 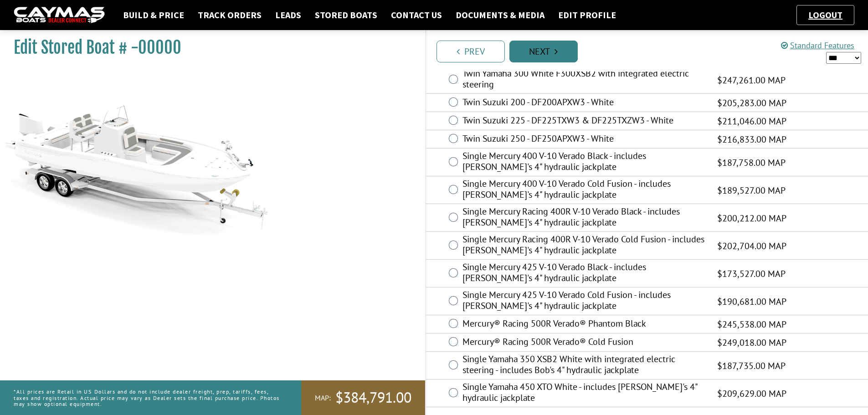 I want to click on a: Stored Boats, so click(x=346, y=15).